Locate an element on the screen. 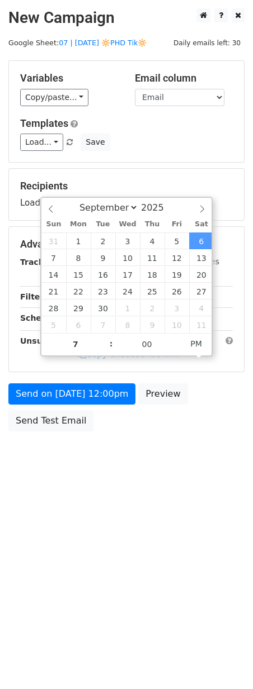 The width and height of the screenshot is (253, 689). a: Copy/paste... is located at coordinates (54, 97).